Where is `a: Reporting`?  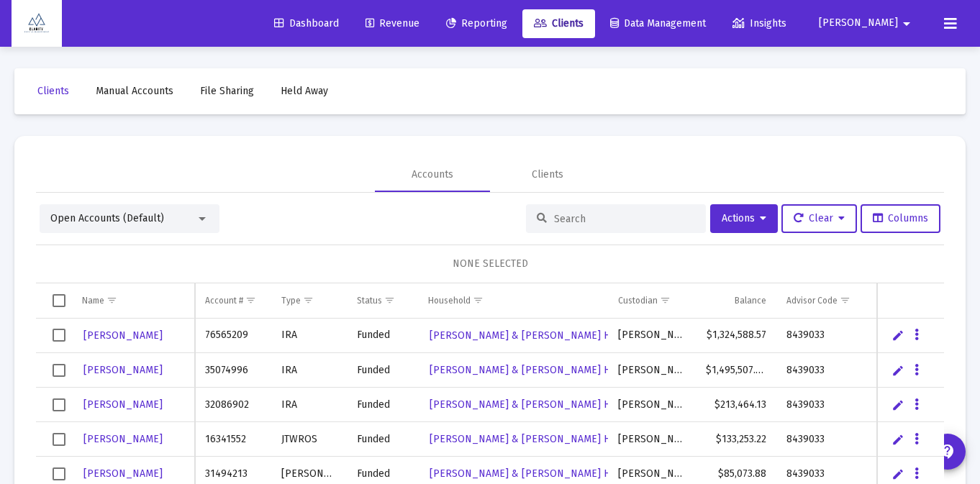 a: Reporting is located at coordinates (477, 23).